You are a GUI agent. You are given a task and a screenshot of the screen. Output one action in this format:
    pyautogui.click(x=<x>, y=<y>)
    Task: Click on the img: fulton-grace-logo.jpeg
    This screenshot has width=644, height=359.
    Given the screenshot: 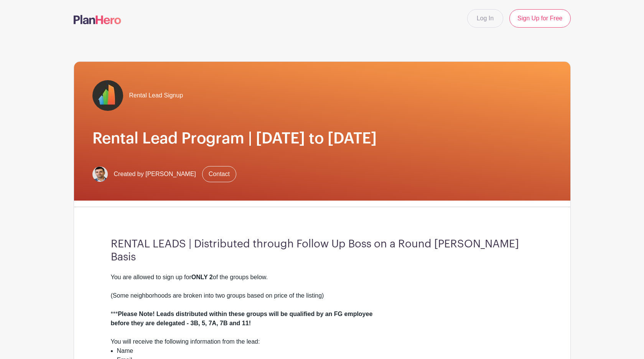 What is the action you would take?
    pyautogui.click(x=108, y=96)
    